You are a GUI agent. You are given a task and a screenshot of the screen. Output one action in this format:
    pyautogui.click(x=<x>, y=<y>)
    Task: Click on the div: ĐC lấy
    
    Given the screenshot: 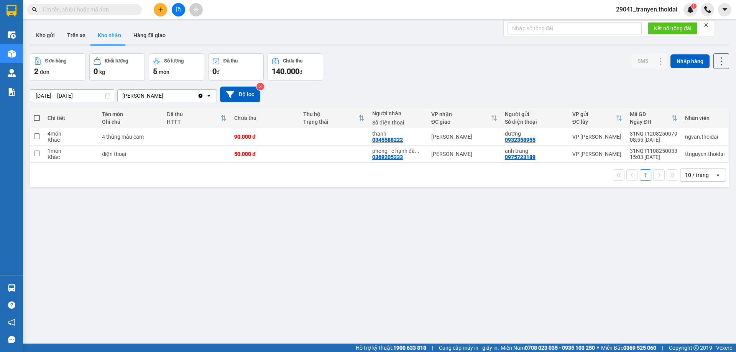 What is the action you would take?
    pyautogui.click(x=594, y=122)
    